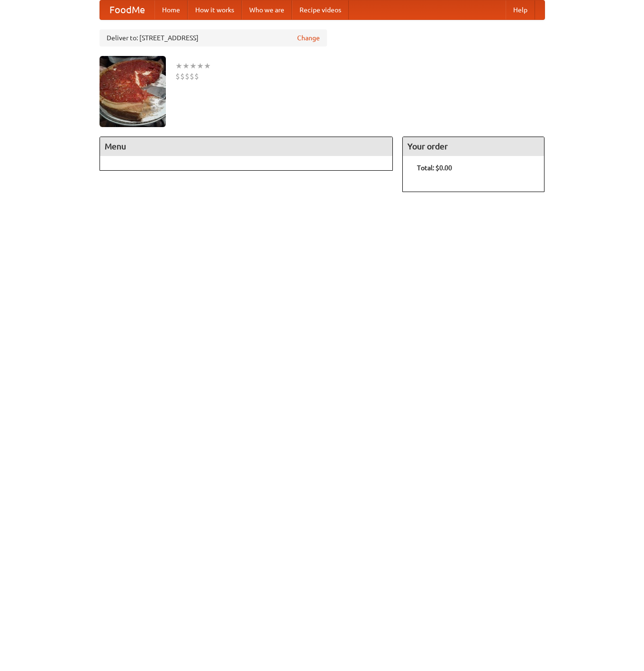 This screenshot has width=644, height=671. I want to click on h4: Your order, so click(473, 147).